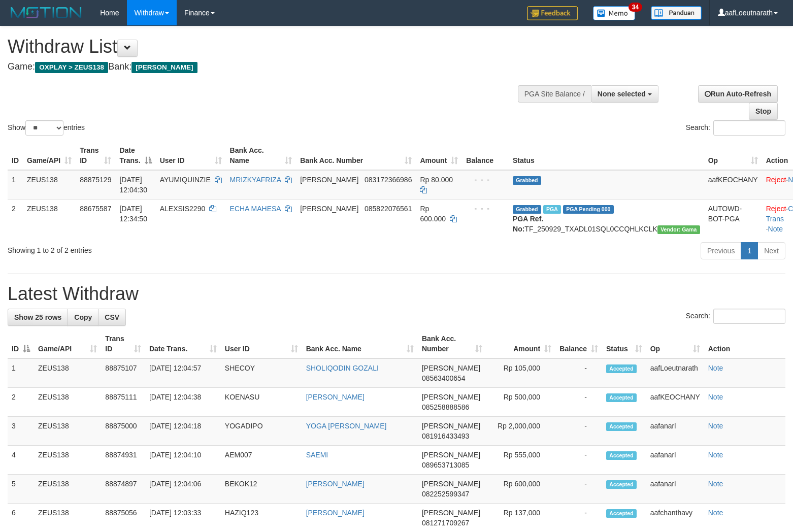  What do you see at coordinates (37, 317) in the screenshot?
I see `span: Show 25 rows` at bounding box center [37, 317].